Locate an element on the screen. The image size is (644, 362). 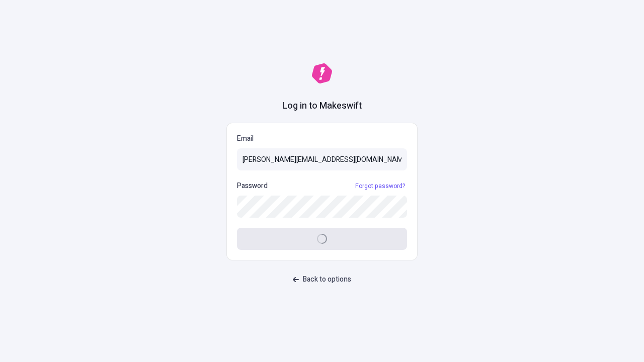
span: Back to options is located at coordinates (327, 279).